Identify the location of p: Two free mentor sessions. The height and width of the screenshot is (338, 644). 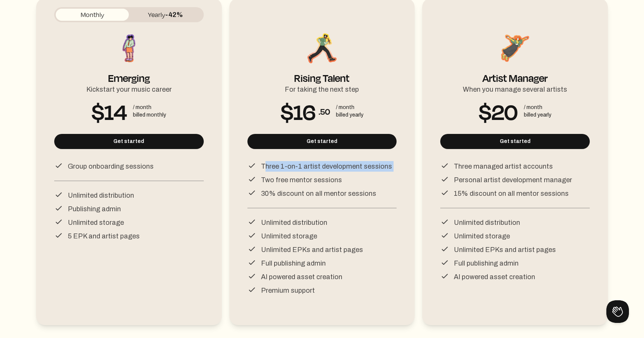
(301, 180).